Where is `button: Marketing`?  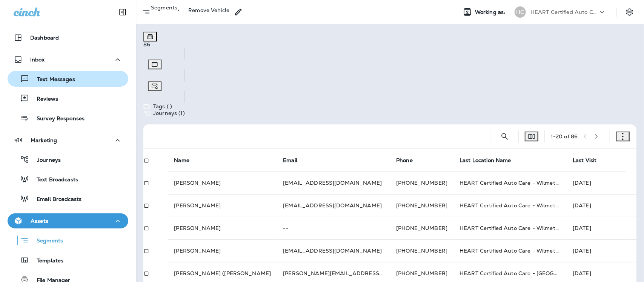 button: Marketing is located at coordinates (68, 140).